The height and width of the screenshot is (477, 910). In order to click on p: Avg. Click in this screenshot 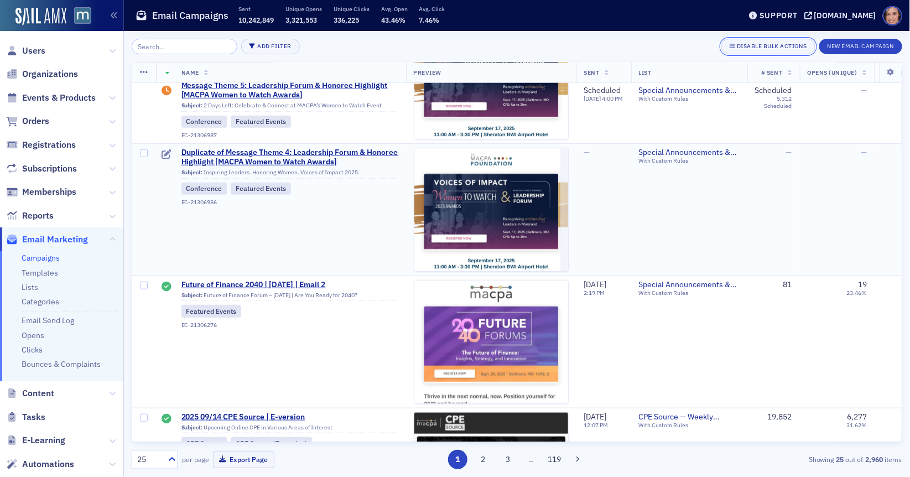, I will do `click(432, 9)`.